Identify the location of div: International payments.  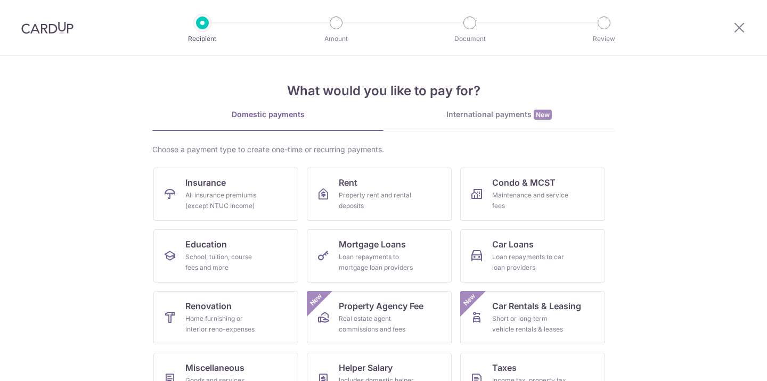
(499, 115).